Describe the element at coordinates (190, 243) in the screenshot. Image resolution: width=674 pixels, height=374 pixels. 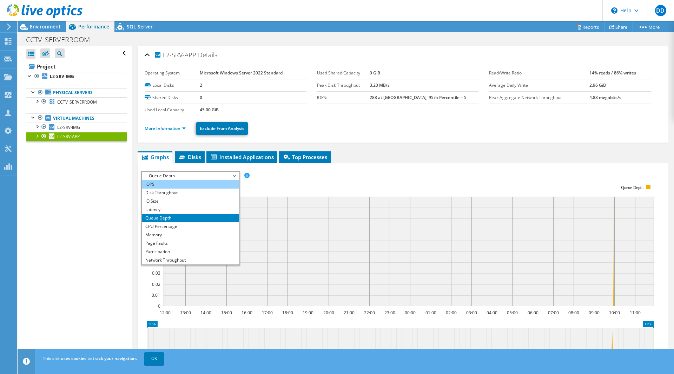
I see `li: Page Faults` at that location.